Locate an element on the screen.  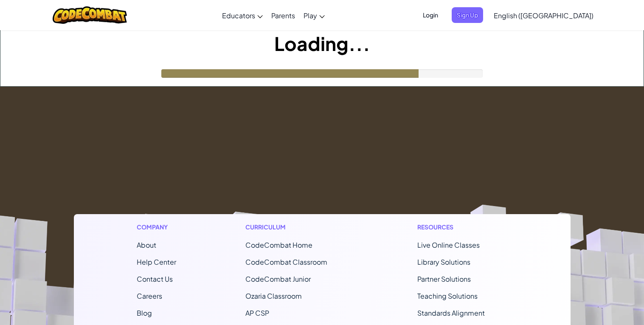
button: Login is located at coordinates (430, 15).